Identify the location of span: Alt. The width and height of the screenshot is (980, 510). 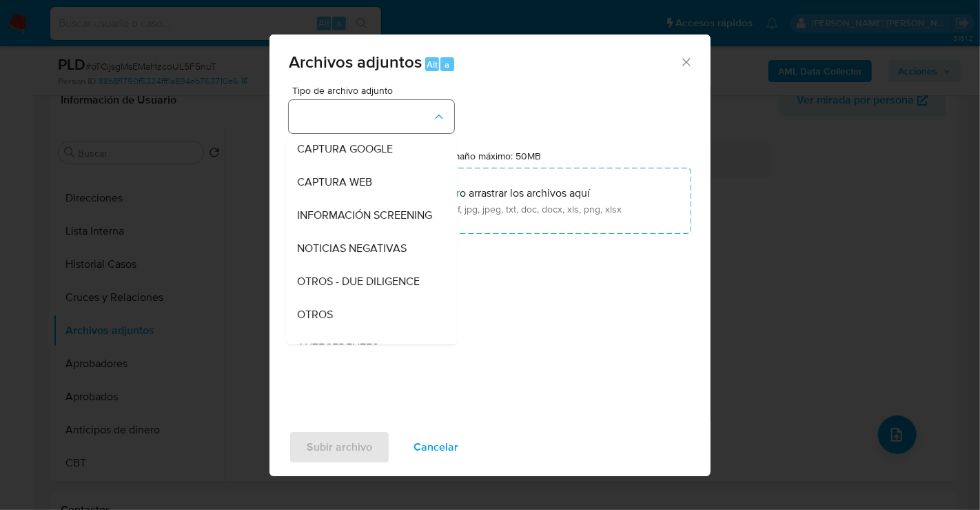
(432, 64).